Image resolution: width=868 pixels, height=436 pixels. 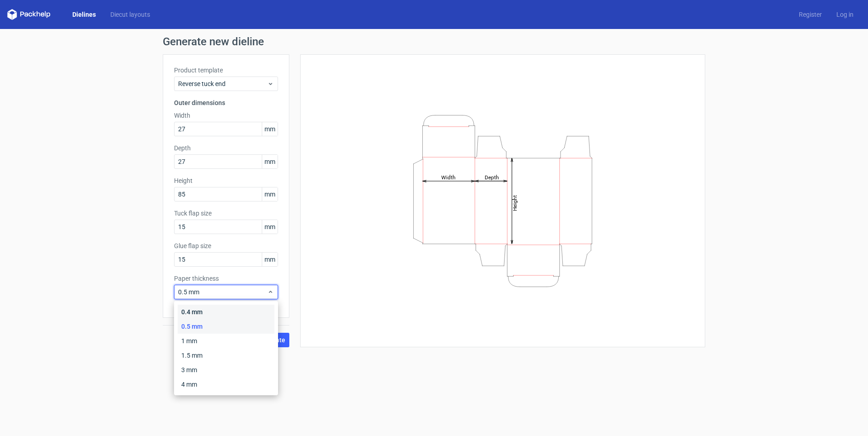 What do you see at coordinates (222, 84) in the screenshot?
I see `span: Reverse tuck end` at bounding box center [222, 84].